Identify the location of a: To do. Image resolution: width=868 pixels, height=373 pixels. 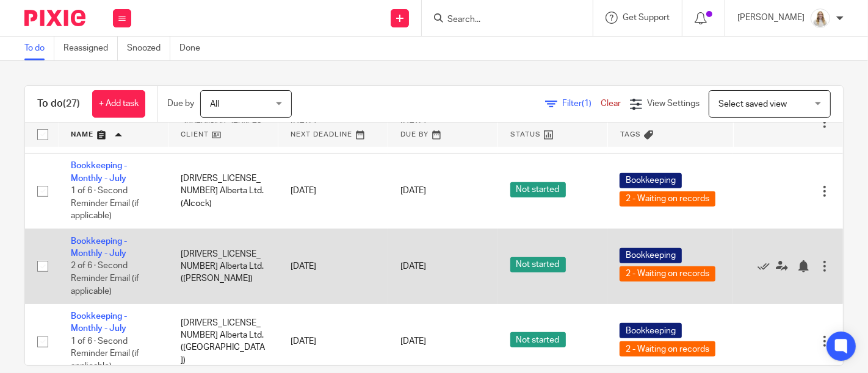
(39, 48).